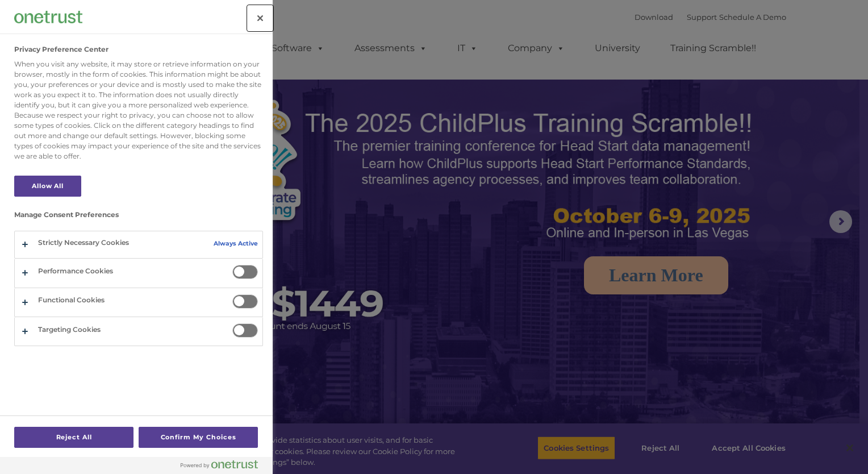  I want to click on h2: Privacy Preference Center, so click(61, 49).